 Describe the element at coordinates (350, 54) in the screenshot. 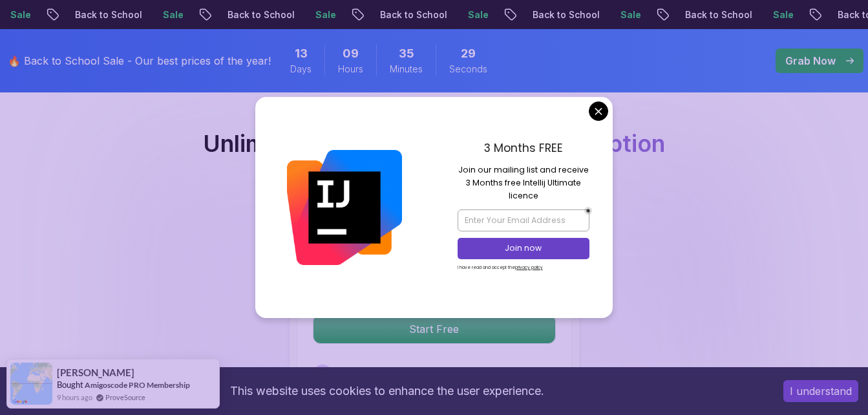

I see `span: 9 Hours` at that location.